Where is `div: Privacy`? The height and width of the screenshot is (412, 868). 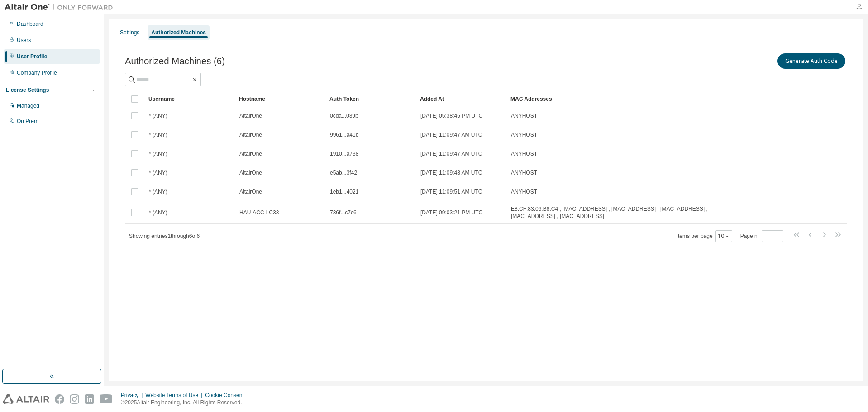 div: Privacy is located at coordinates (133, 395).